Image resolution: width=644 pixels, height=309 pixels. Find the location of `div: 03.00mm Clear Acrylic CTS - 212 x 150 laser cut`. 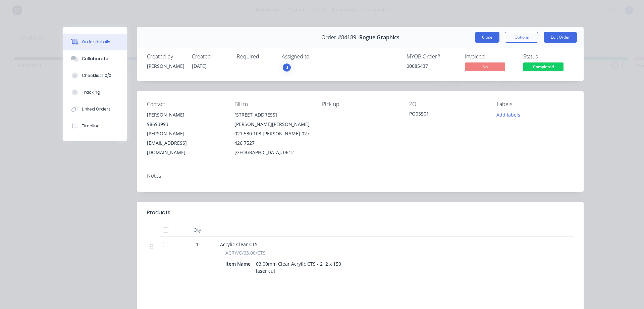

div: 03.00mm Clear Acrylic CTS - 212 x 150 laser cut is located at coordinates (298, 267).